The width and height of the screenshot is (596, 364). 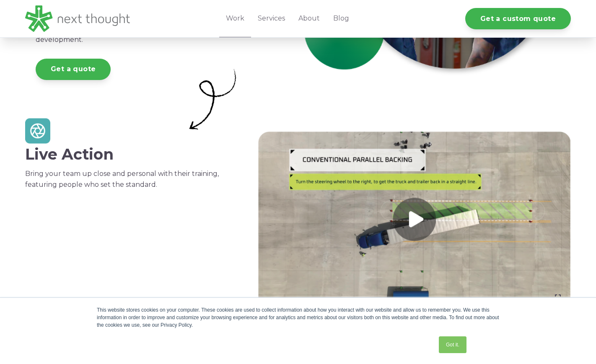 What do you see at coordinates (134, 154) in the screenshot?
I see `h2: Live Action` at bounding box center [134, 154].